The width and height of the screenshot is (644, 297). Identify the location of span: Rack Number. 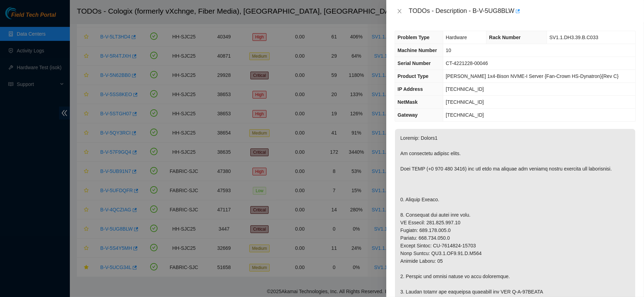
(505, 37).